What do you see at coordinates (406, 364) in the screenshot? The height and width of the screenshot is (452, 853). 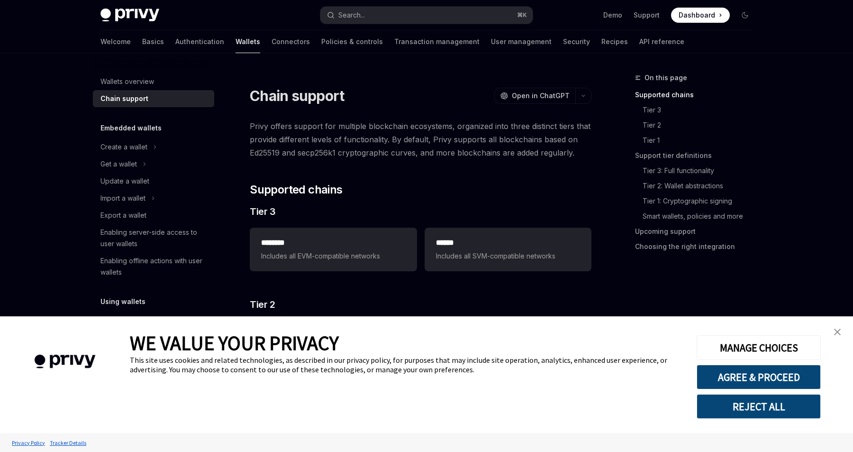 I see `div: This site uses cookies and related technologies, as described in our privacy policy, for purposes...` at bounding box center [406, 364].